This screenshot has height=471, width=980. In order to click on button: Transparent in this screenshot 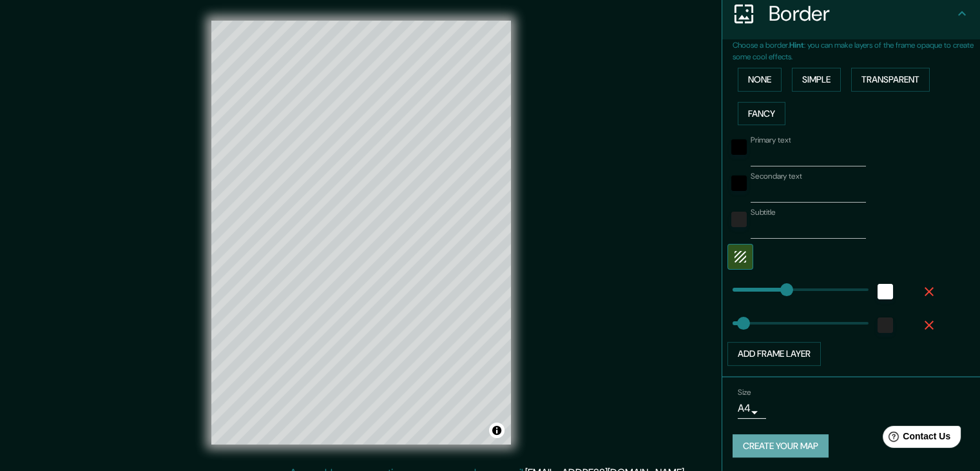, I will do `click(891, 79)`.